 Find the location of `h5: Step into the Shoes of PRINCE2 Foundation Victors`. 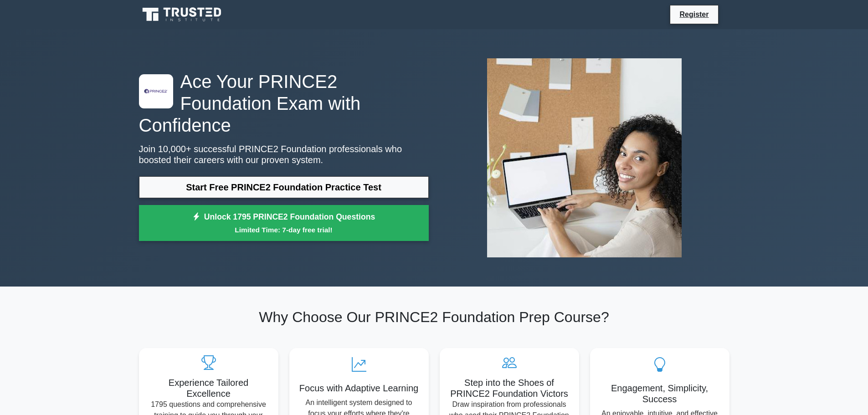

h5: Step into the Shoes of PRINCE2 Foundation Victors is located at coordinates (509, 388).